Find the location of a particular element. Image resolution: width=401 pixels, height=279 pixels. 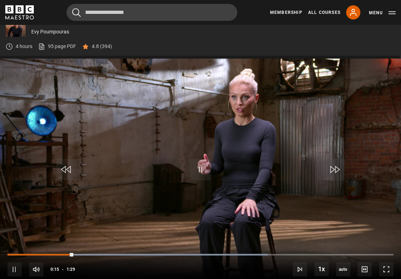

a: Membership is located at coordinates (286, 12).